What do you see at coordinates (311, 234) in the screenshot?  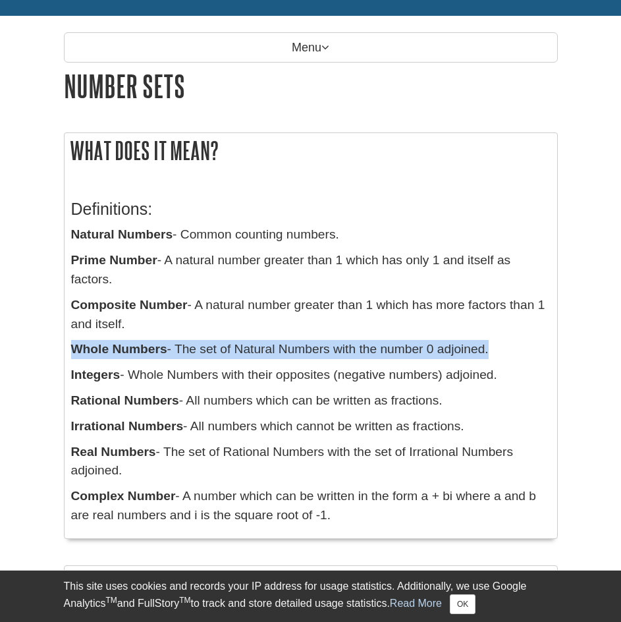 I see `p: - Common counting numbers.` at bounding box center [311, 234].